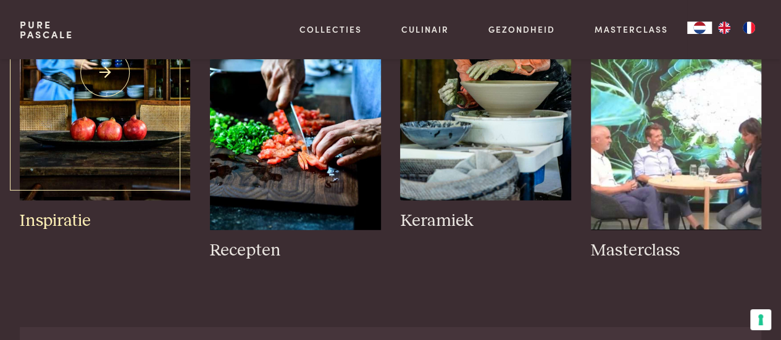 The height and width of the screenshot is (340, 781). I want to click on div: Language, so click(699, 28).